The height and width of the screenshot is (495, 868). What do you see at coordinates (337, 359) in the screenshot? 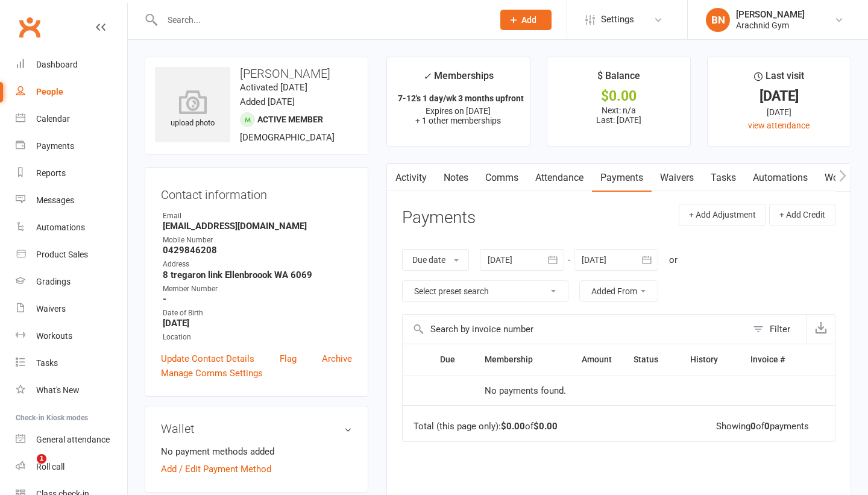
I see `a: Archive` at bounding box center [337, 359].